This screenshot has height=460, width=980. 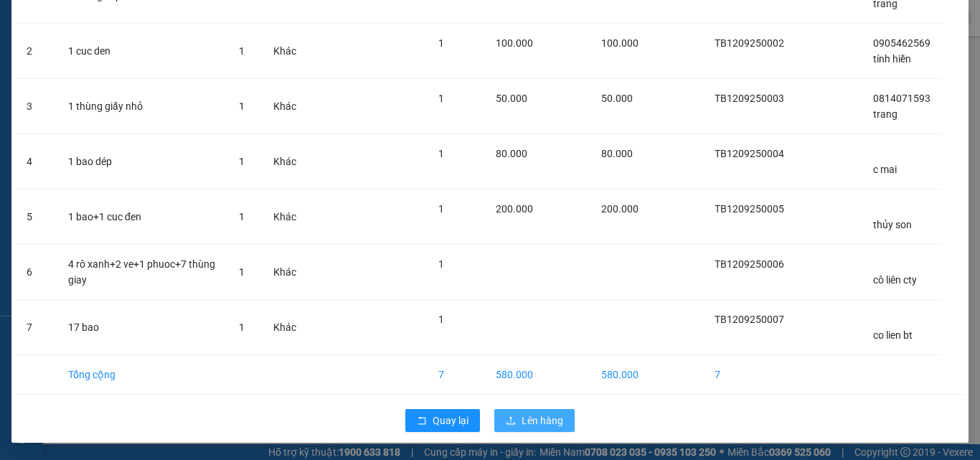 What do you see at coordinates (443, 420) in the screenshot?
I see `button: rollbackQuay lại` at bounding box center [443, 420].